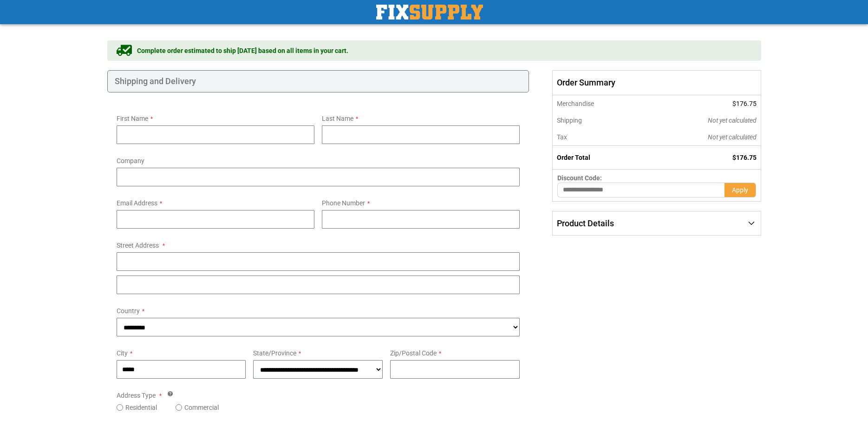 The width and height of the screenshot is (868, 427). Describe the element at coordinates (429, 12) in the screenshot. I see `a: store logo` at that location.